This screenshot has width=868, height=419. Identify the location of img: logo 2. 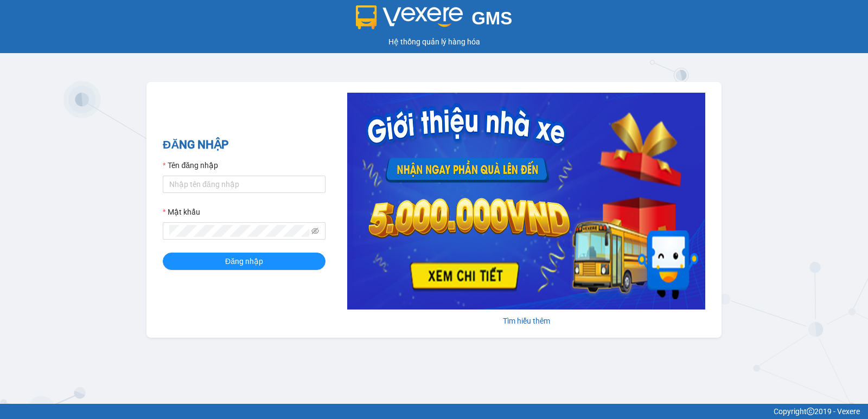
(410, 18).